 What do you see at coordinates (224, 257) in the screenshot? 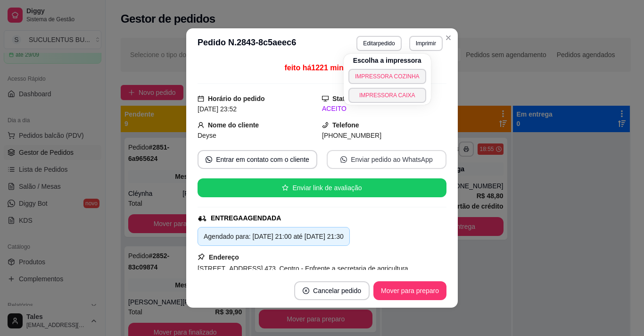
I see `strong: Endereço` at bounding box center [224, 257].